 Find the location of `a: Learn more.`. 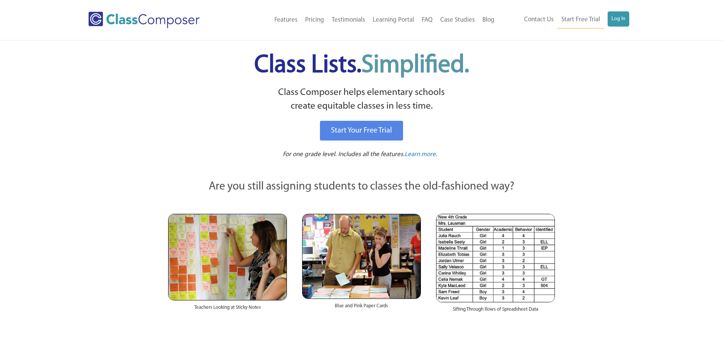

a: Learn more. is located at coordinates (421, 155).